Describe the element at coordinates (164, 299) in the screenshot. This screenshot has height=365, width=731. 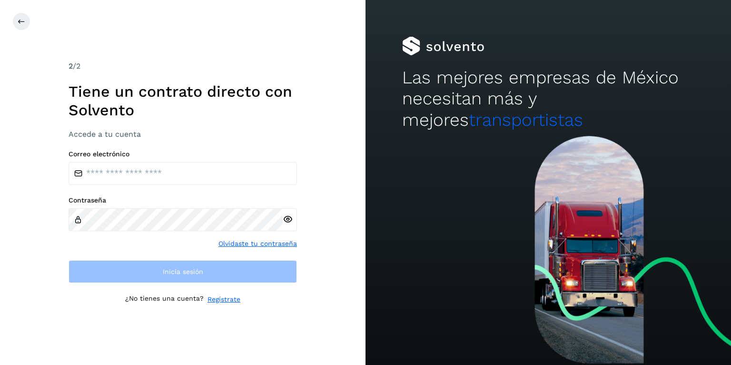
I see `p: ¿No tienes una cuenta?` at that location.